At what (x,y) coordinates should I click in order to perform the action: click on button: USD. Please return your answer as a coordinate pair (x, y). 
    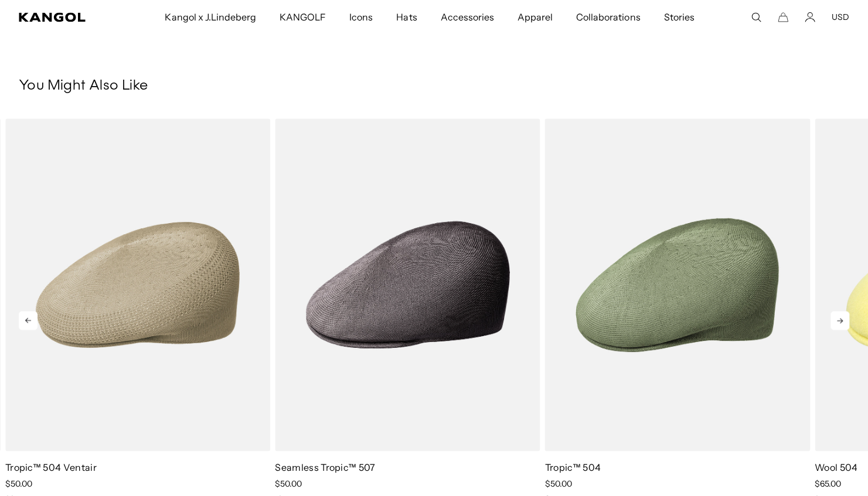
    Looking at the image, I should click on (840, 17).